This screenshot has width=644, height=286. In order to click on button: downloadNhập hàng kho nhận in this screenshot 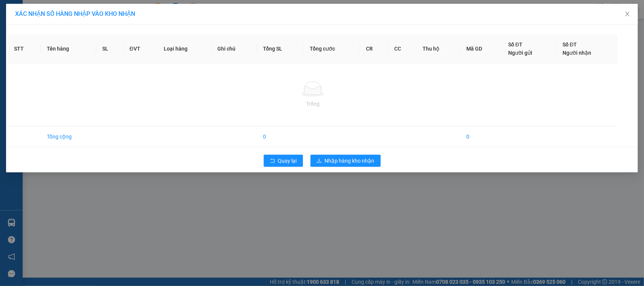, I will do `click(346, 161)`.